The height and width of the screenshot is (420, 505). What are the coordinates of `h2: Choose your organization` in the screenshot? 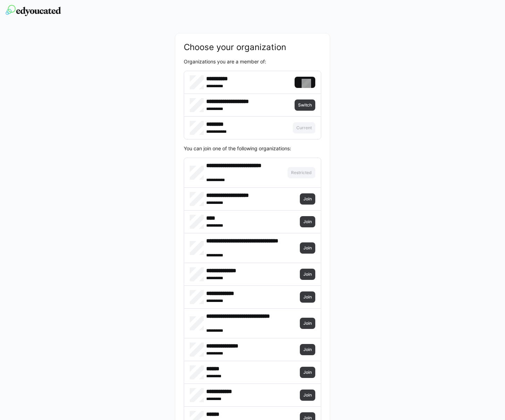 It's located at (252, 47).